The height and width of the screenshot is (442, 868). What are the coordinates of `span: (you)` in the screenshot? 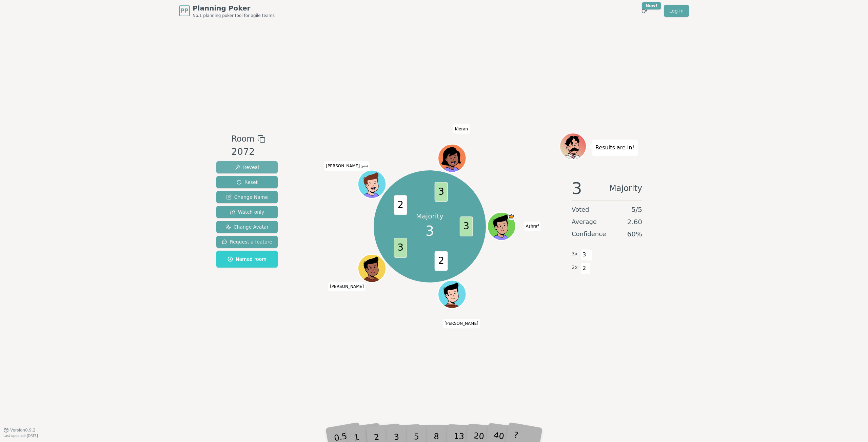 It's located at (364, 166).